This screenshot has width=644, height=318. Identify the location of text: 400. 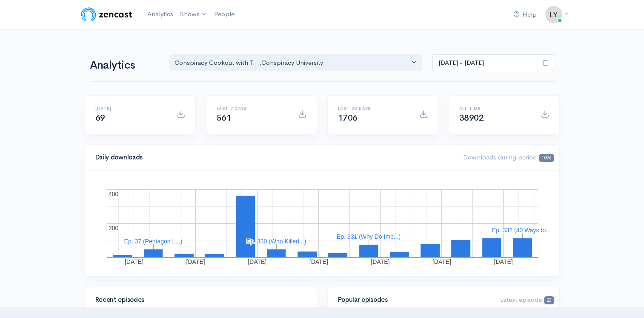
(114, 194).